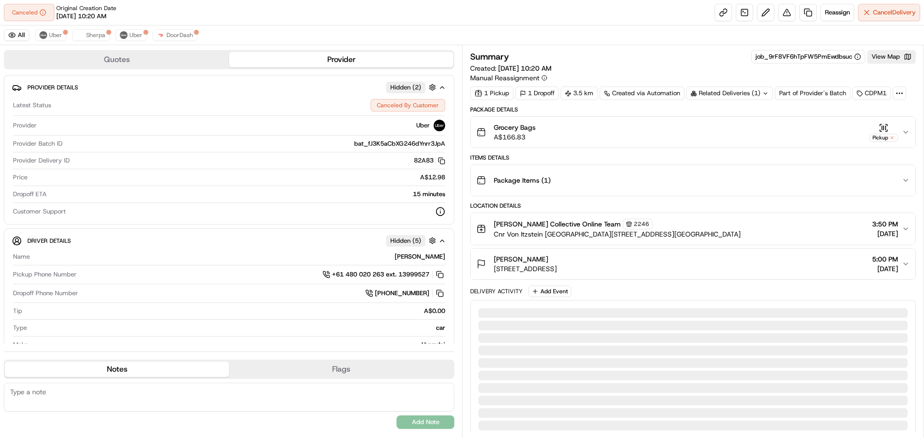 This screenshot has height=438, width=924. I want to click on span: Provider, so click(25, 126).